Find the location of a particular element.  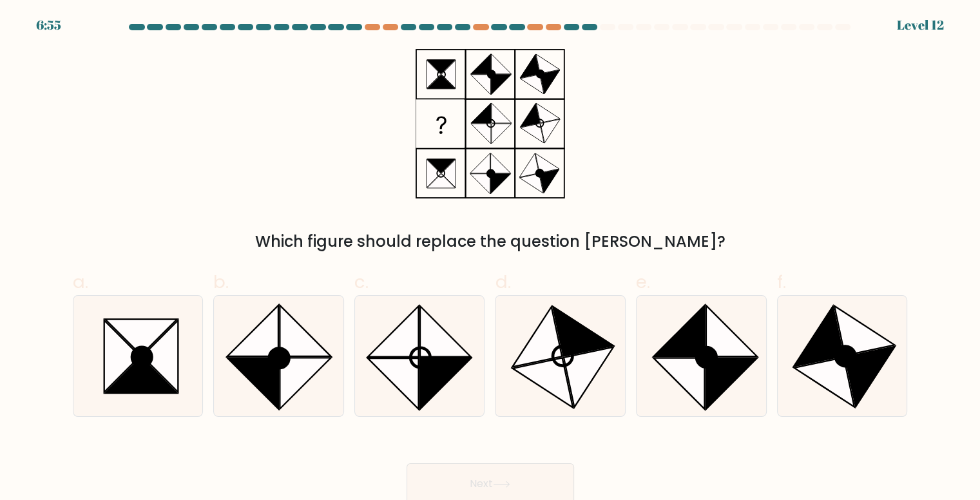

span: a. is located at coordinates (81, 281).